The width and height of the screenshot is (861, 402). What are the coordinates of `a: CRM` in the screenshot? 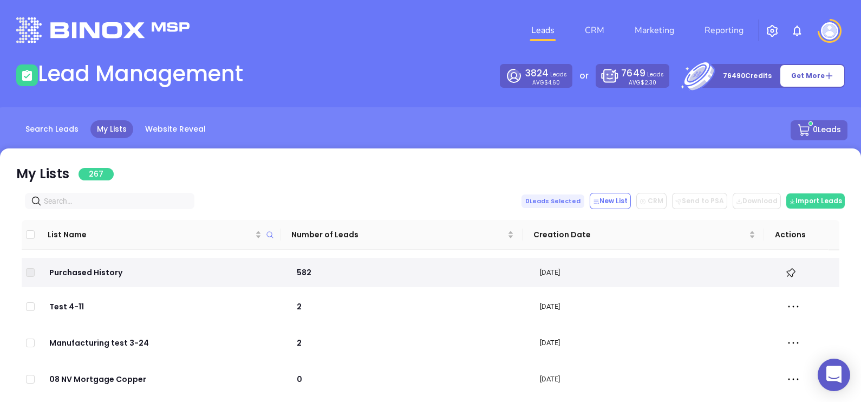 It's located at (594, 30).